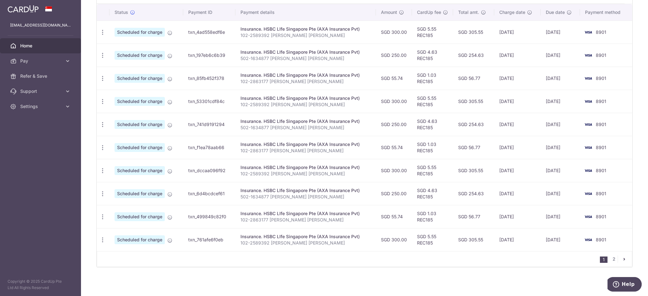 Image resolution: width=648 pixels, height=296 pixels. I want to click on span: Support, so click(41, 91).